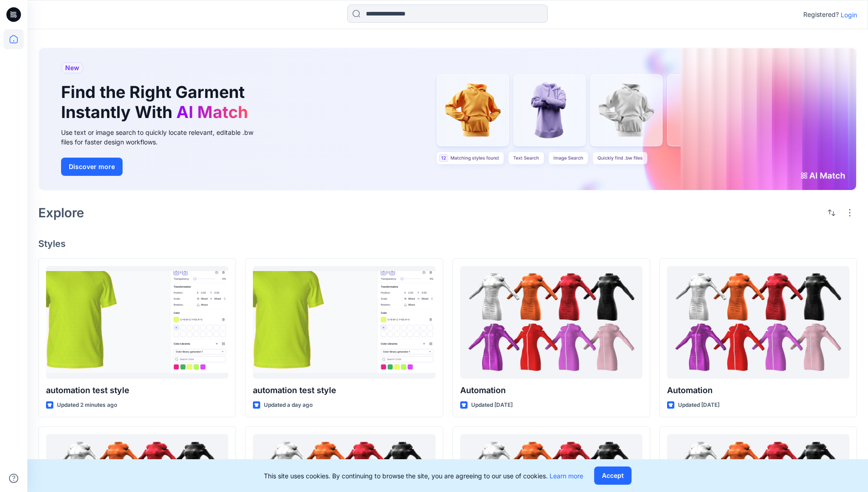 Image resolution: width=868 pixels, height=492 pixels. I want to click on button: Discover more, so click(91, 167).